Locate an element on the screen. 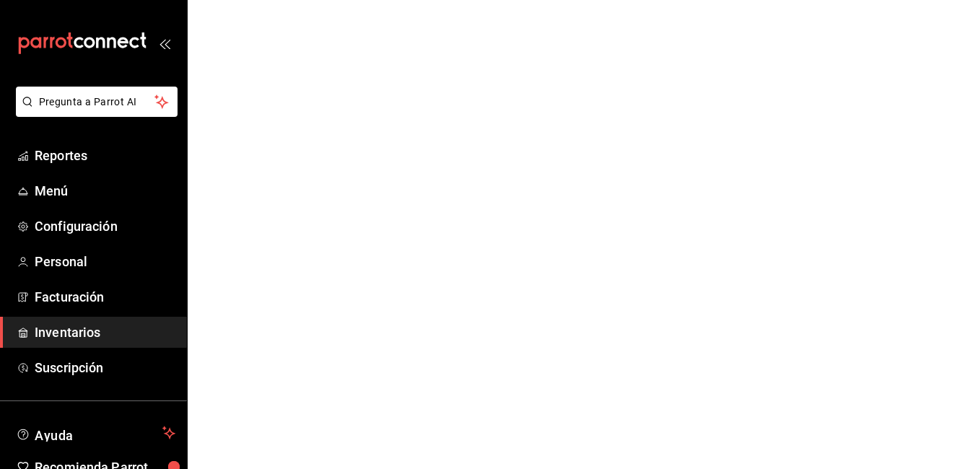 The width and height of the screenshot is (980, 469). button: Pregunta a Parrot AI is located at coordinates (97, 101).